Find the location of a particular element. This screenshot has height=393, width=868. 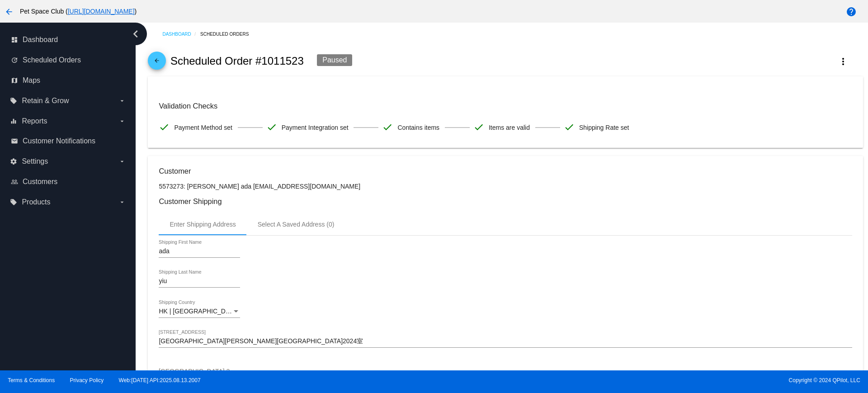

i: equalizer is located at coordinates (14, 121).